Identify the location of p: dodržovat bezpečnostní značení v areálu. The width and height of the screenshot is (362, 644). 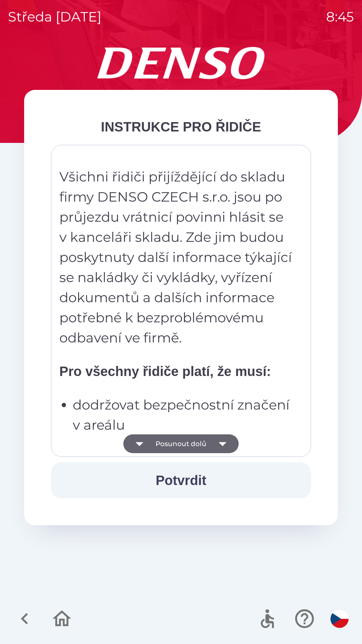
(183, 415).